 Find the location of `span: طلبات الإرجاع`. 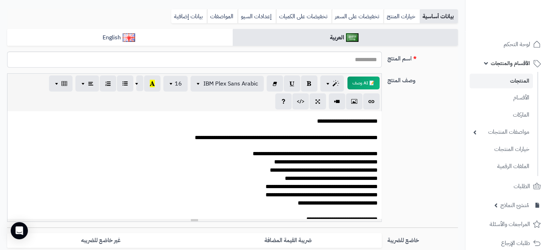

span: طلبات الإرجاع is located at coordinates (515, 243).